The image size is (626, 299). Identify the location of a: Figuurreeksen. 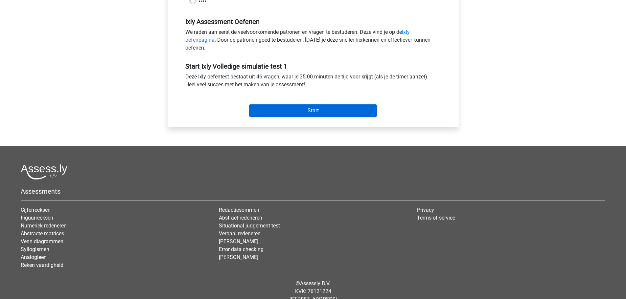
(37, 218).